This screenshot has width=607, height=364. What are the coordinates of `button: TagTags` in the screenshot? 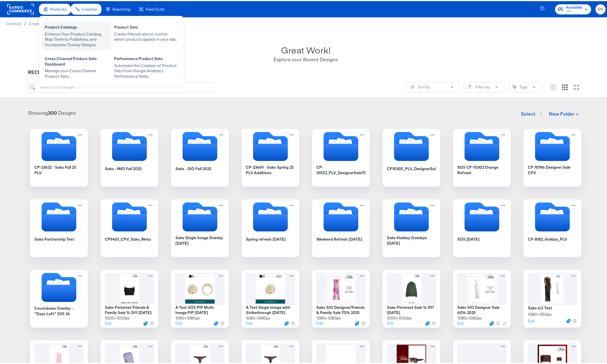 It's located at (525, 86).